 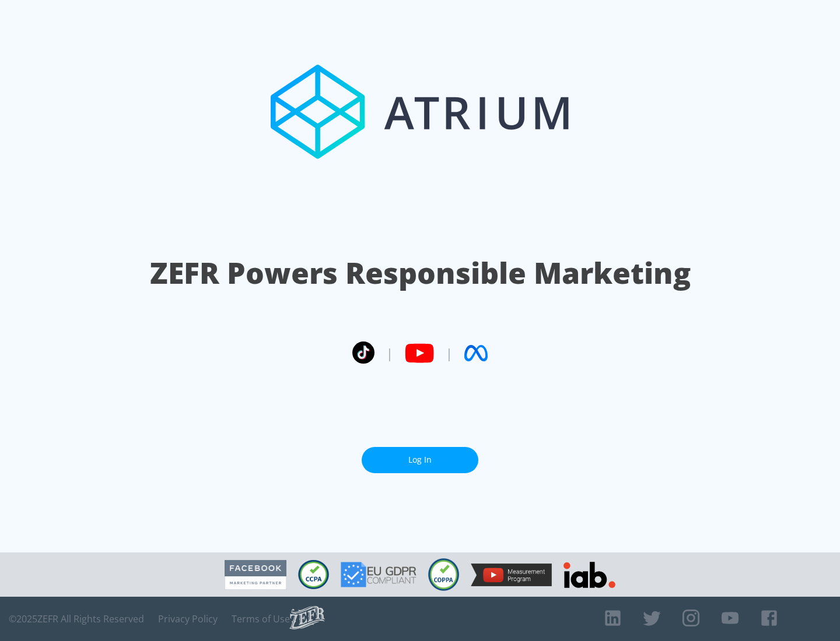 I want to click on img: COPPA Compliant, so click(x=444, y=574).